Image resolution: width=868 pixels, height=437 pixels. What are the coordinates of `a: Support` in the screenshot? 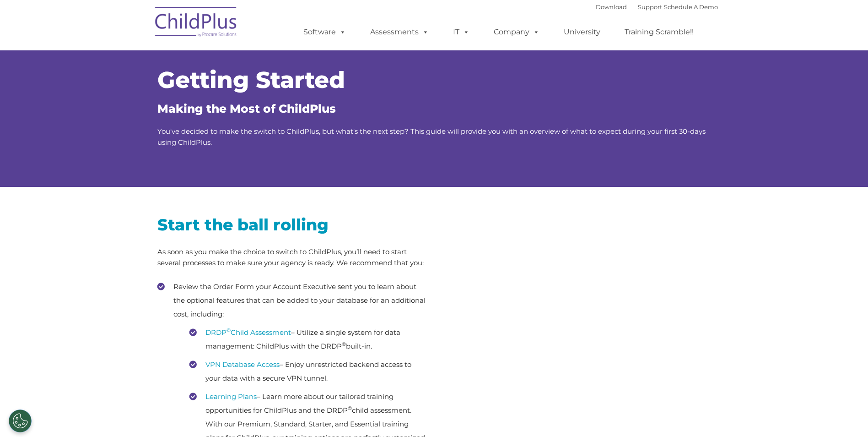 It's located at (650, 7).